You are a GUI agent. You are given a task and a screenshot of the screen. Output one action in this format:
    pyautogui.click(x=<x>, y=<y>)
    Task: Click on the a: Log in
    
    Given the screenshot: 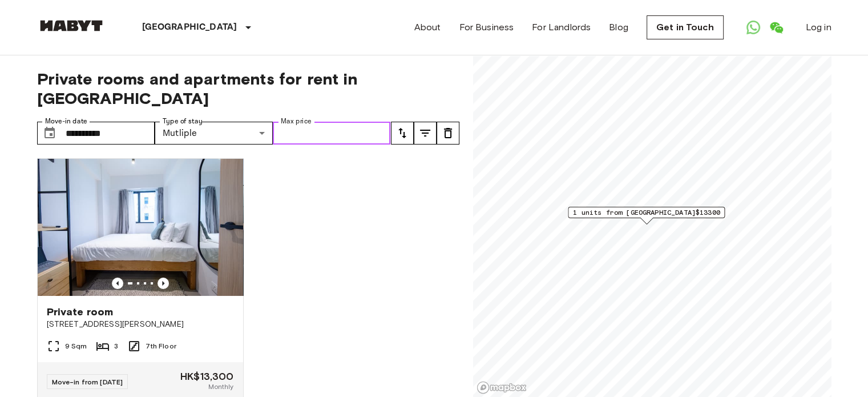 What is the action you would take?
    pyautogui.click(x=818, y=27)
    